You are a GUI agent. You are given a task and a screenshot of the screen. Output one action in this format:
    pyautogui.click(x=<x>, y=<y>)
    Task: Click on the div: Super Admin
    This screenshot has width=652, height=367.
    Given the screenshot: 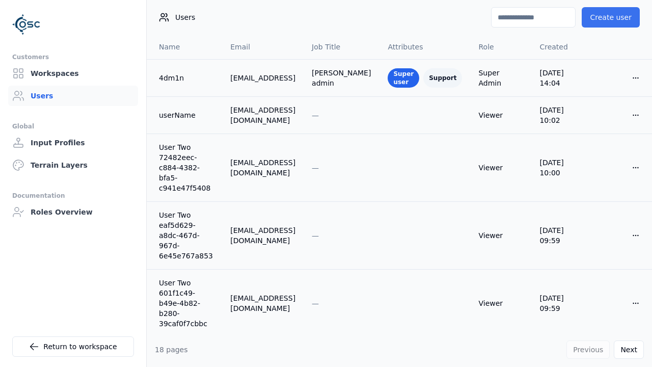 What is the action you would take?
    pyautogui.click(x=501, y=78)
    